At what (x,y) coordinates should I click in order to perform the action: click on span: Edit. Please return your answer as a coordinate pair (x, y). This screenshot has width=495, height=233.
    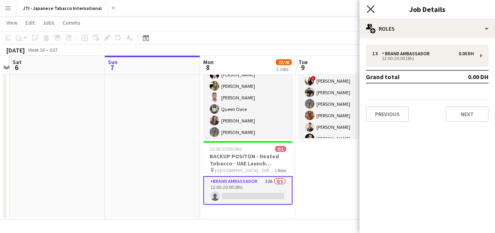
    Looking at the image, I should click on (30, 23).